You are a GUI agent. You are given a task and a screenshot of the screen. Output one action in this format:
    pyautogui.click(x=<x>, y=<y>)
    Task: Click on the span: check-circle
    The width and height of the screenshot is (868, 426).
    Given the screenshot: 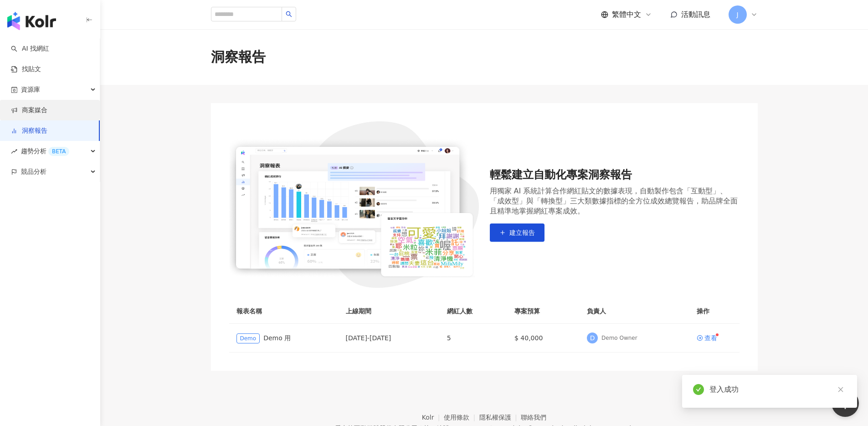 What is the action you would take?
    pyautogui.click(x=698, y=389)
    